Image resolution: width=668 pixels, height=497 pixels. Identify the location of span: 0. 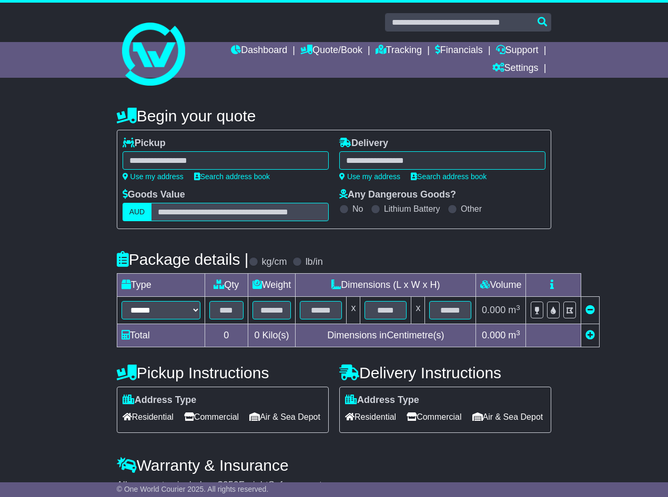
(257, 335).